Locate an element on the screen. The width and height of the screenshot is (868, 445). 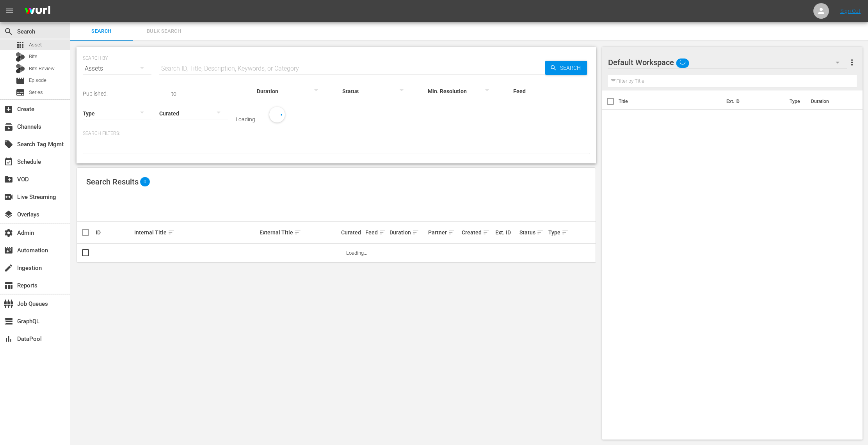
span: Bulk Search is located at coordinates (164, 31).